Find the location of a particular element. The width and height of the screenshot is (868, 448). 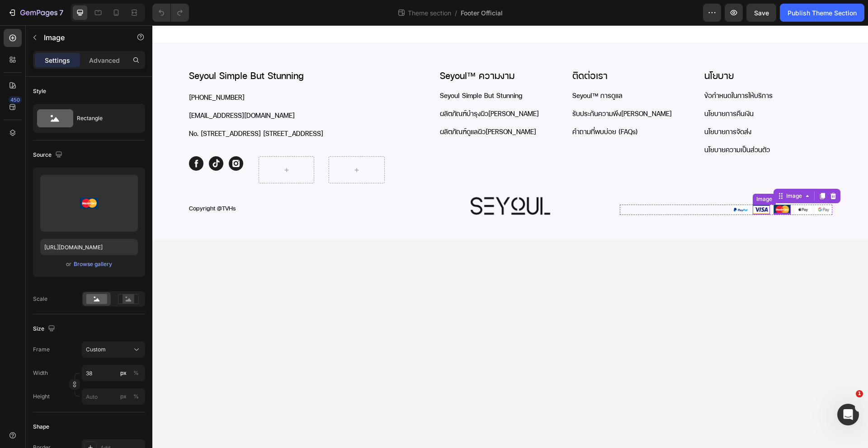

span: or is located at coordinates (69, 264).